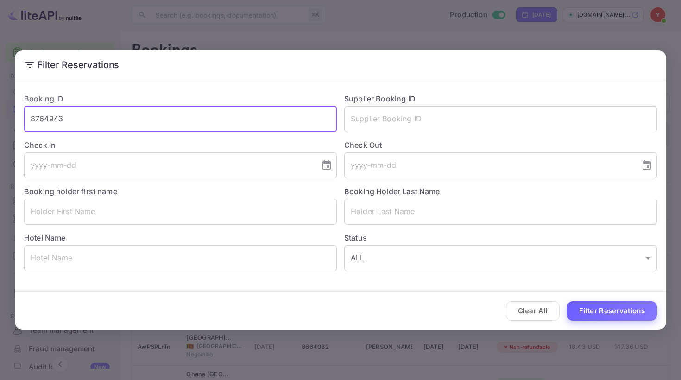 This screenshot has height=380, width=681. I want to click on label: Check Out, so click(500, 145).